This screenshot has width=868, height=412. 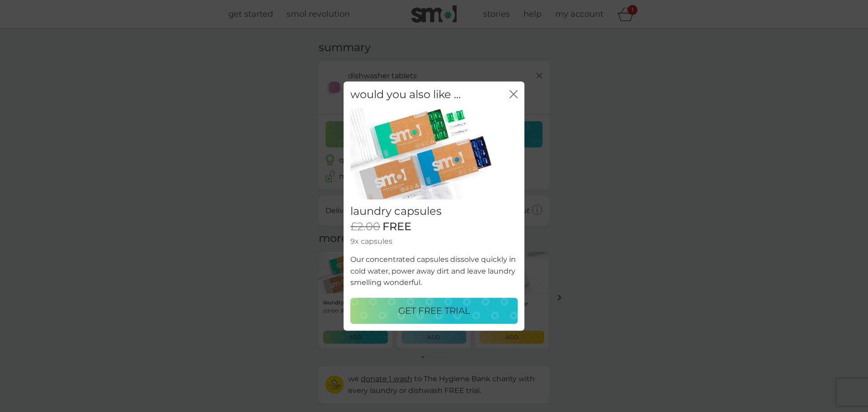 I want to click on h2: would you also like ..., so click(x=406, y=95).